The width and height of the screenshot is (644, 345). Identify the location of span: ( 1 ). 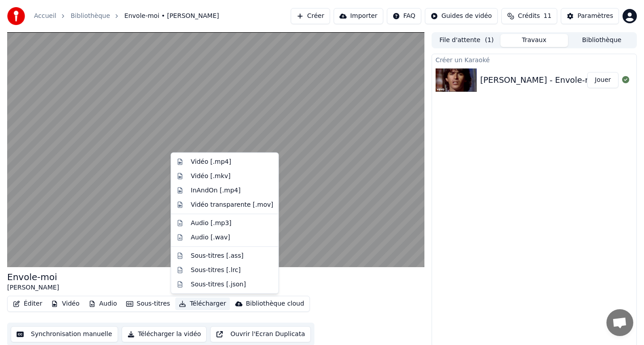
(489, 40).